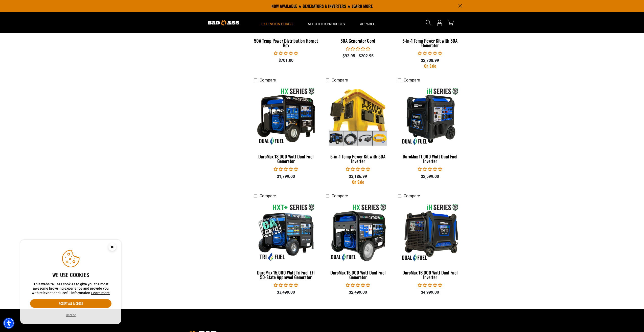 The image size is (644, 332). What do you see at coordinates (430, 275) in the screenshot?
I see `div: DuroMax 16,000 Watt Dual Fuel Inverter` at bounding box center [430, 275].